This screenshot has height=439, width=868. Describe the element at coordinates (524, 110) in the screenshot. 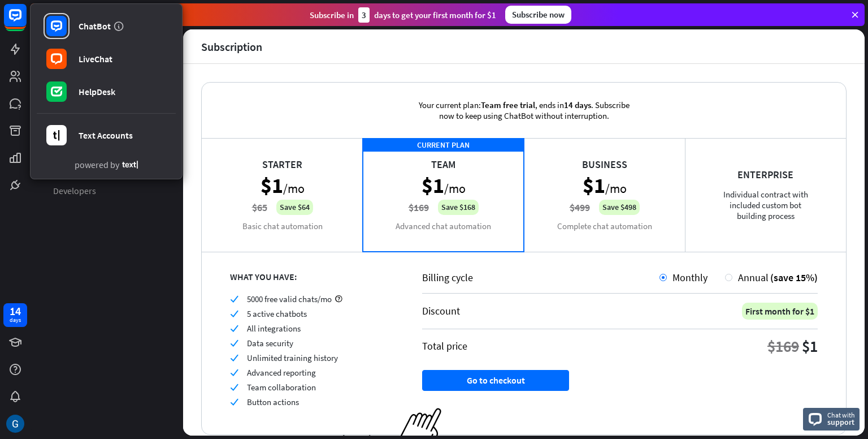

I see `div: Your current plan: , ends in . Subscribe now to keep using ChatBot without interruption.` at that location.